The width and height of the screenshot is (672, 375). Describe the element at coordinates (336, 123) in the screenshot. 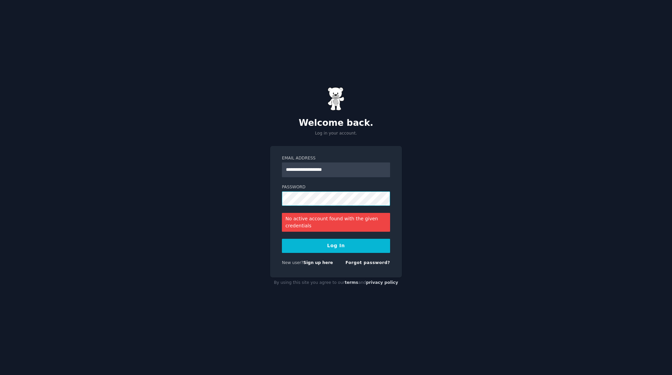

I see `h2: Welcome back.` at that location.